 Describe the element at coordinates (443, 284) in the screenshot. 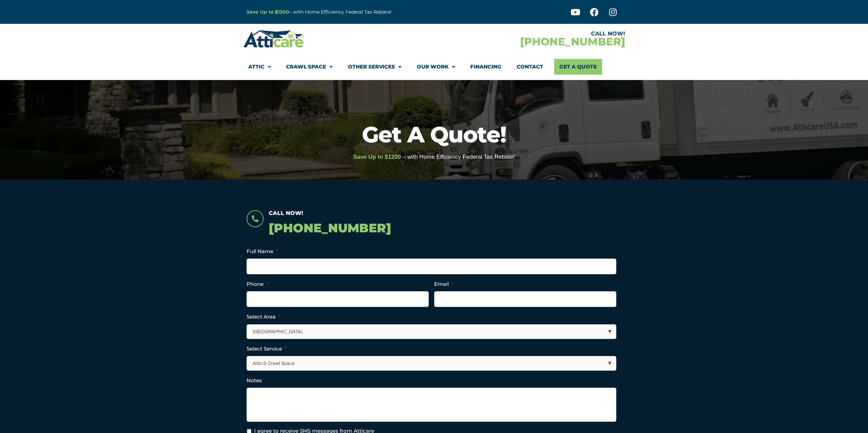

I see `label: Email` at that location.